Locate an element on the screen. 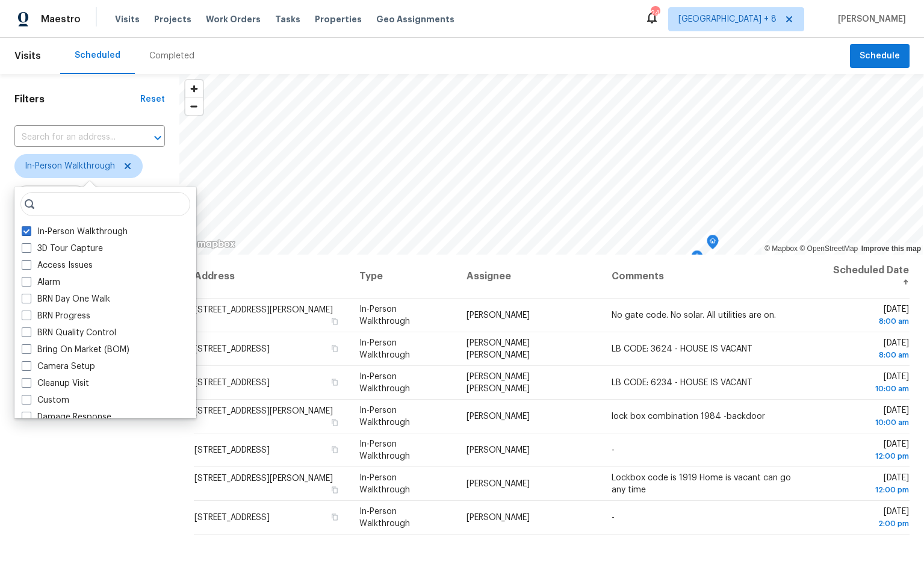 This screenshot has height=561, width=924. label: BRN Quality Control is located at coordinates (69, 333).